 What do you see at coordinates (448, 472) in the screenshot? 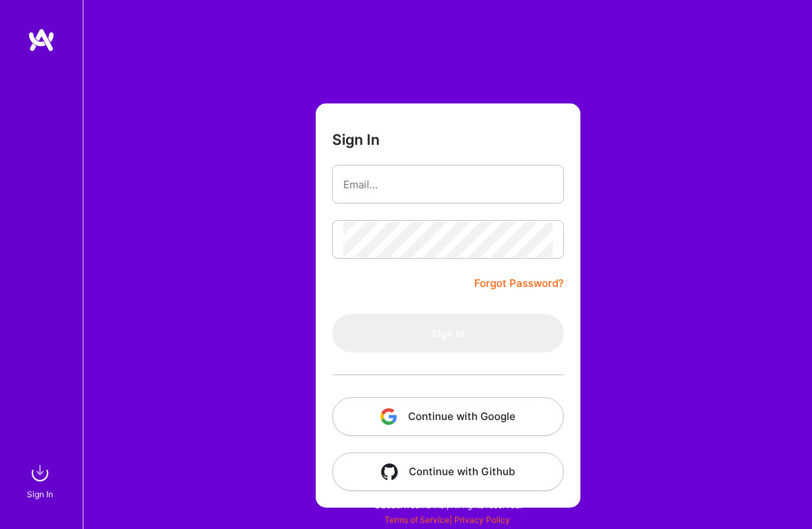
I see `button: Continue with Github` at bounding box center [448, 472].